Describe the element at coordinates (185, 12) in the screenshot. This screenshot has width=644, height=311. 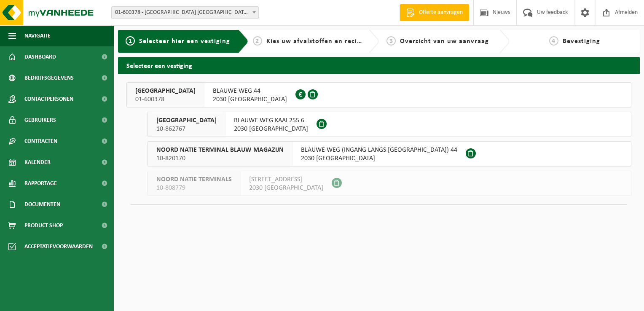
I see `span: 01-600378 - NOORD NATIE TERMINAL NV - ANTWERPEN` at that location.